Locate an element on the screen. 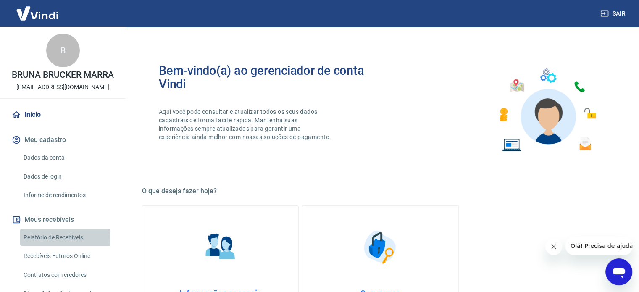 The image size is (639, 292). a: Recebíveis Futuros Online is located at coordinates (68, 256).